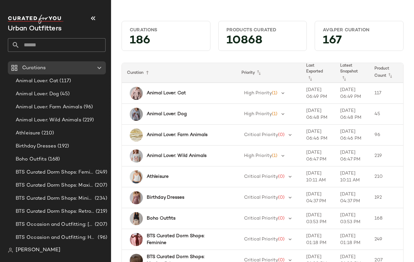 The height and width of the screenshot is (262, 414). I want to click on div: Curations, so click(166, 30).